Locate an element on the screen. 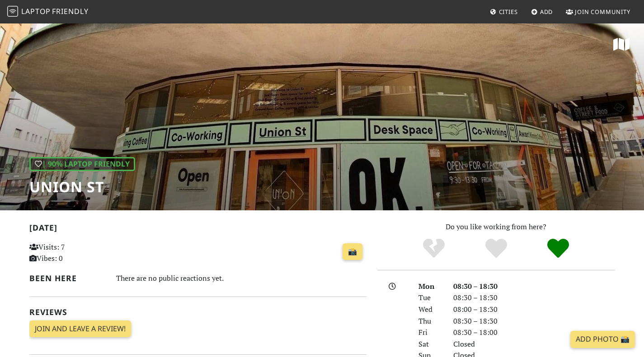  div: Thu is located at coordinates (430, 322).